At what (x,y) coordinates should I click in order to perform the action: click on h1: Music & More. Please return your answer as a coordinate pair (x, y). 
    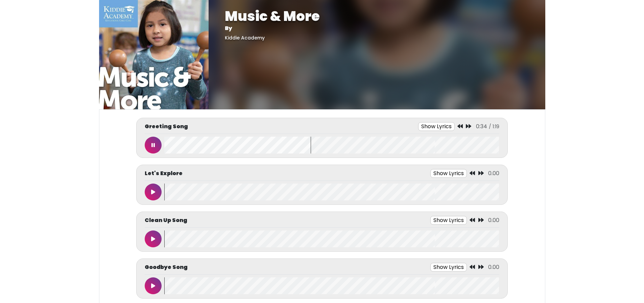
    Looking at the image, I should click on (377, 16).